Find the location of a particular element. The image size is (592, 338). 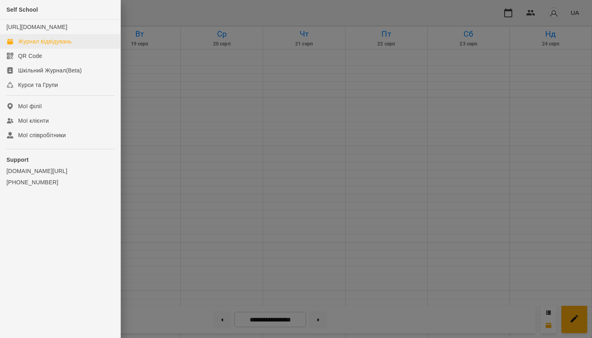

div: Мої філії is located at coordinates (30, 106).